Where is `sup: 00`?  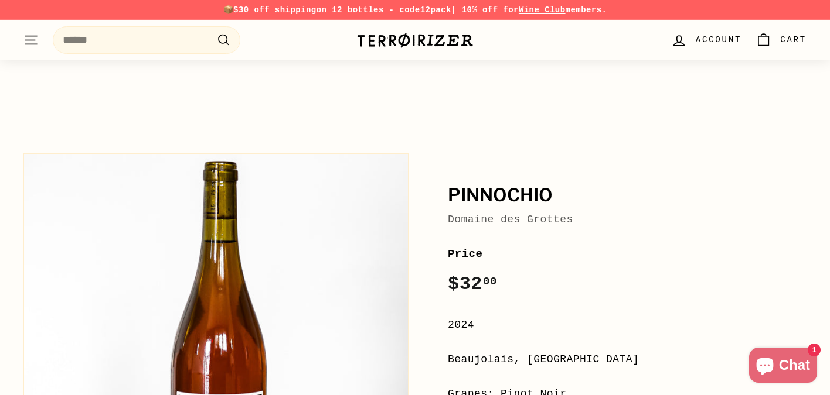 sup: 00 is located at coordinates (490, 282).